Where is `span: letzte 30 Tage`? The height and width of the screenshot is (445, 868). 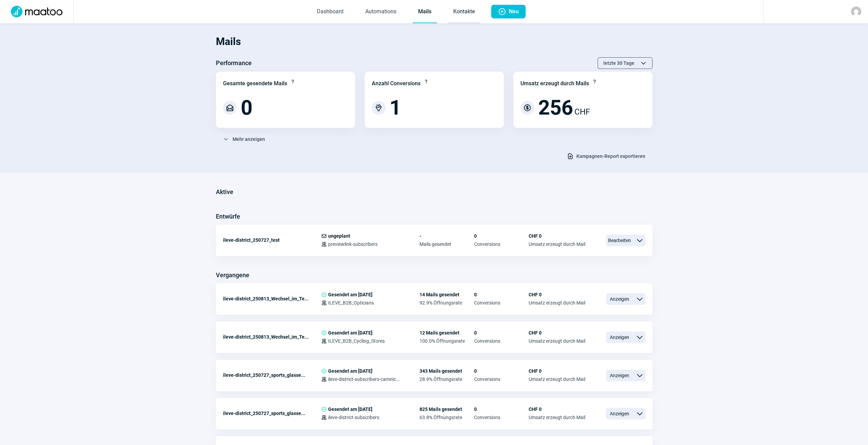 span: letzte 30 Tage is located at coordinates (619, 63).